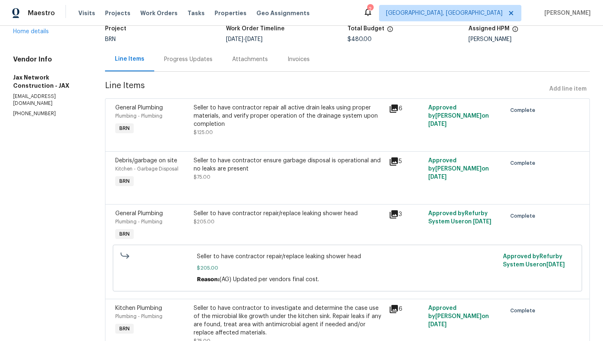  I want to click on span: $75.00, so click(202, 177).